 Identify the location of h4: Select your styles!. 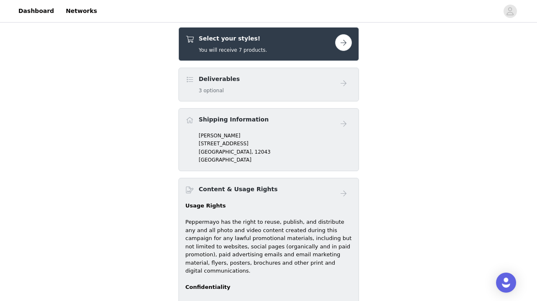
(233, 38).